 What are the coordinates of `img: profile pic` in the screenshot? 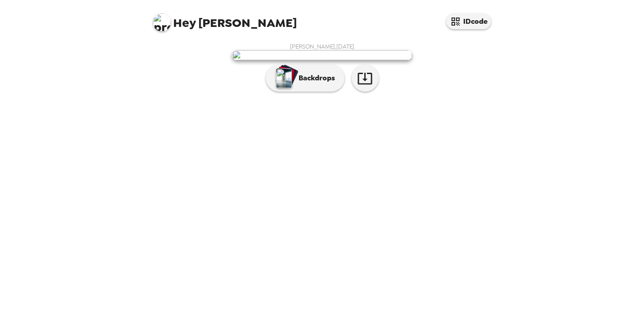 It's located at (162, 22).